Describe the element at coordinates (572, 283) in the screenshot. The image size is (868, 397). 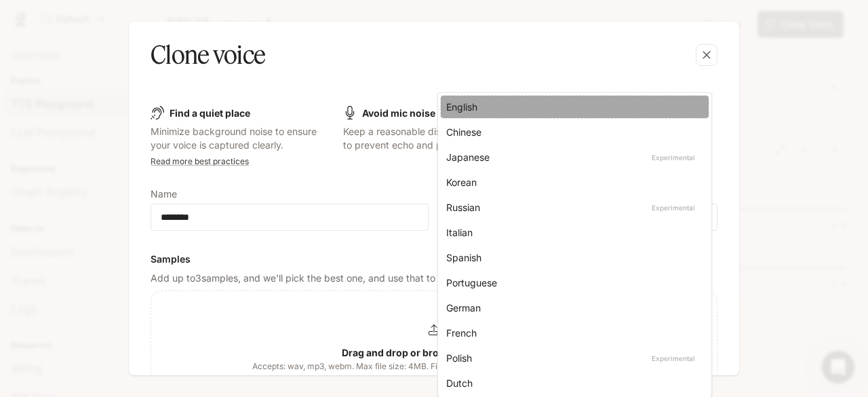
I see `div: Portuguese` at that location.